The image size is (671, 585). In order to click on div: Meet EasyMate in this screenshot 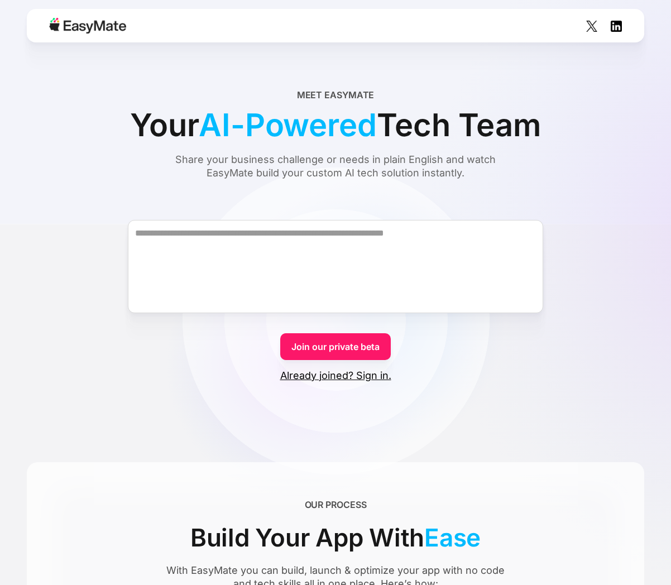, I will do `click(335, 95)`.